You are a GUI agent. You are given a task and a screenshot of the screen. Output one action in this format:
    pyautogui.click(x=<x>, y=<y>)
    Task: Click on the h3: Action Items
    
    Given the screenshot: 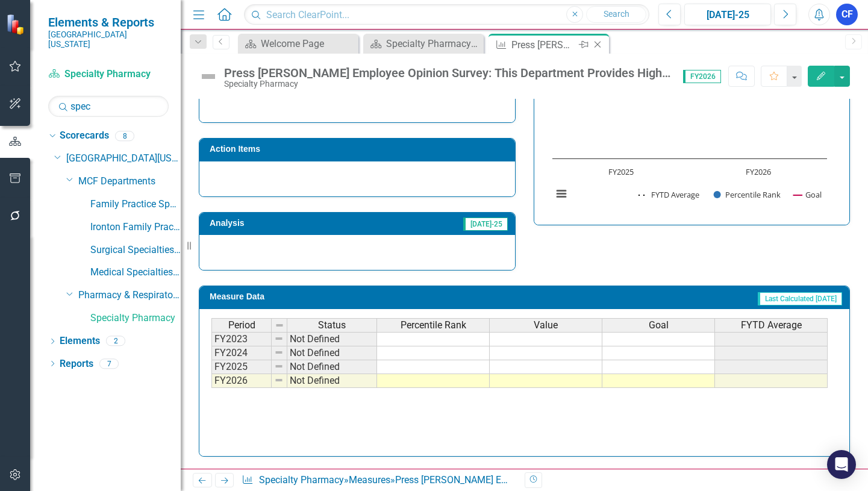 What is the action you would take?
    pyautogui.click(x=359, y=149)
    